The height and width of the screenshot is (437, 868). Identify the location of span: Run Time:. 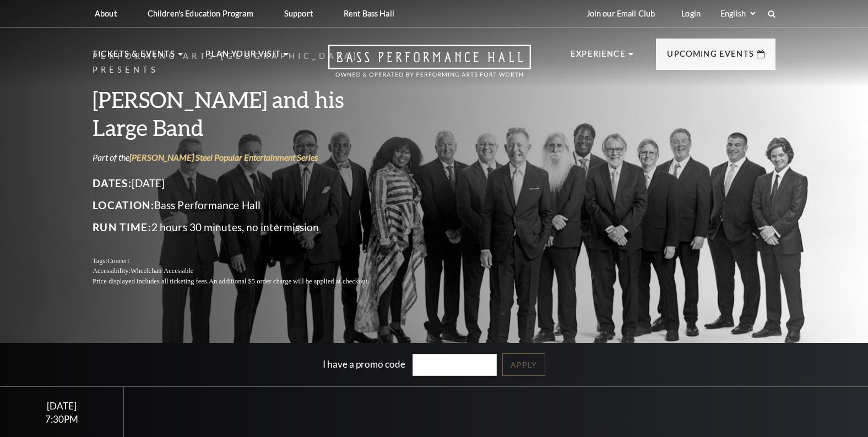
(121, 226).